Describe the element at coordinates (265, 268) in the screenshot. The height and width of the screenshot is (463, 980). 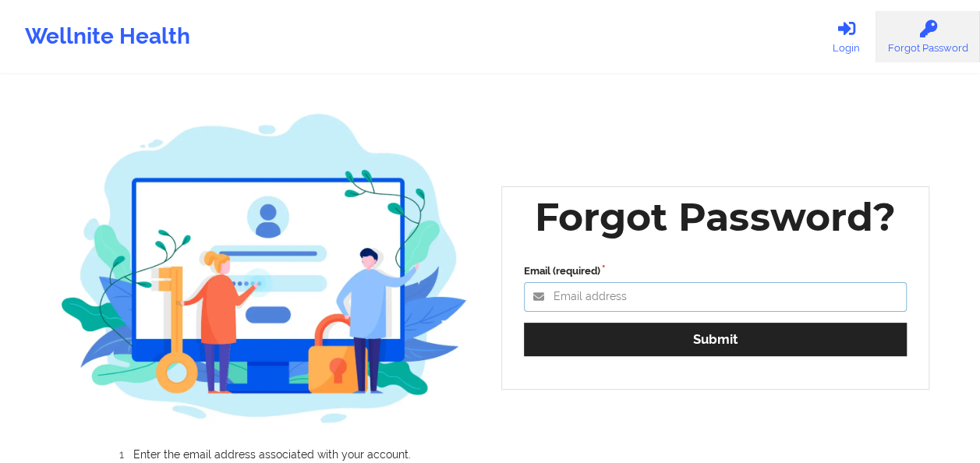
I see `img: wellnite-forgot-password-hero_200.d80a7247.jpg` at that location.